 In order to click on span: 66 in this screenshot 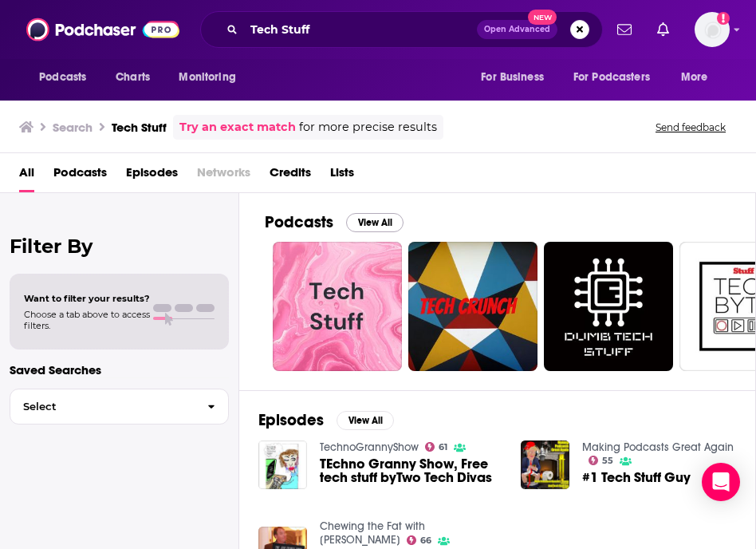, I will do `click(426, 540)`.